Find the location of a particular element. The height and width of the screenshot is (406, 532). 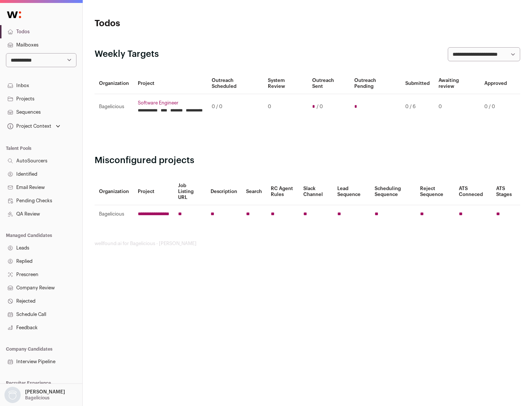

td: 0 / 6 is located at coordinates (417, 107).